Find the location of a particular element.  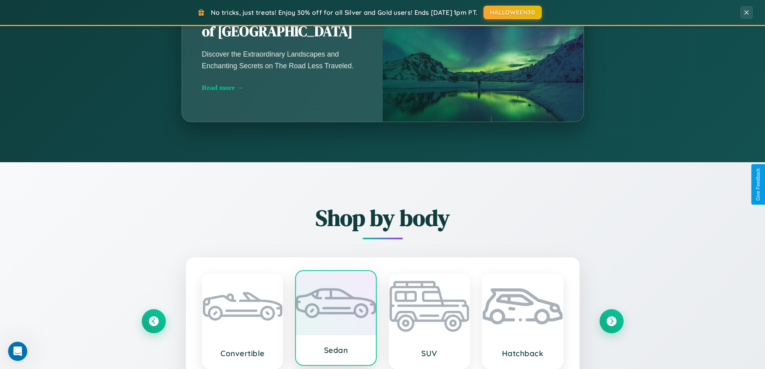

p: Discover the Extraordinary Landscapes and Enchanting Secrets on The Road Less Traveled. is located at coordinates (282, 60).